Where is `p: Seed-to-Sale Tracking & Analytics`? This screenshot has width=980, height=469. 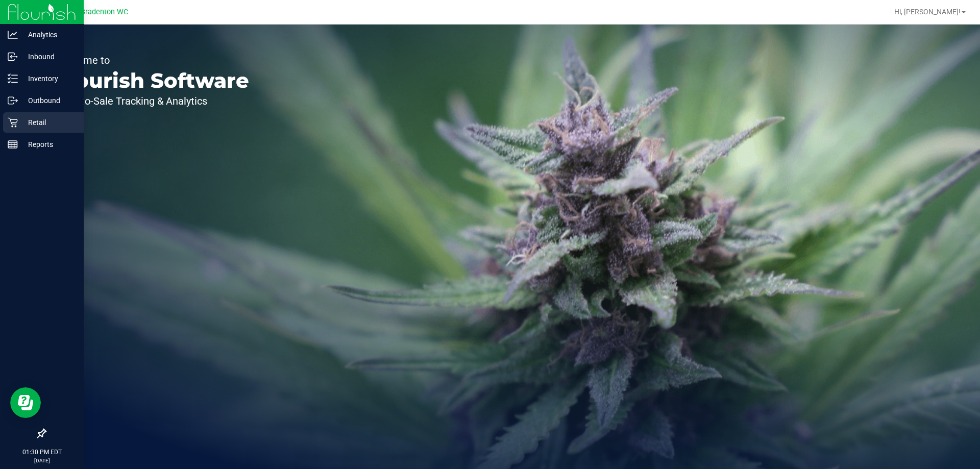 p: Seed-to-Sale Tracking & Analytics is located at coordinates (152, 101).